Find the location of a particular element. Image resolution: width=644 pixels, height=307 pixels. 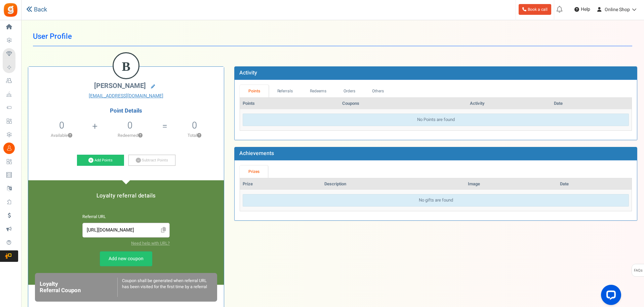

p: Redeemed is located at coordinates (129, 135).